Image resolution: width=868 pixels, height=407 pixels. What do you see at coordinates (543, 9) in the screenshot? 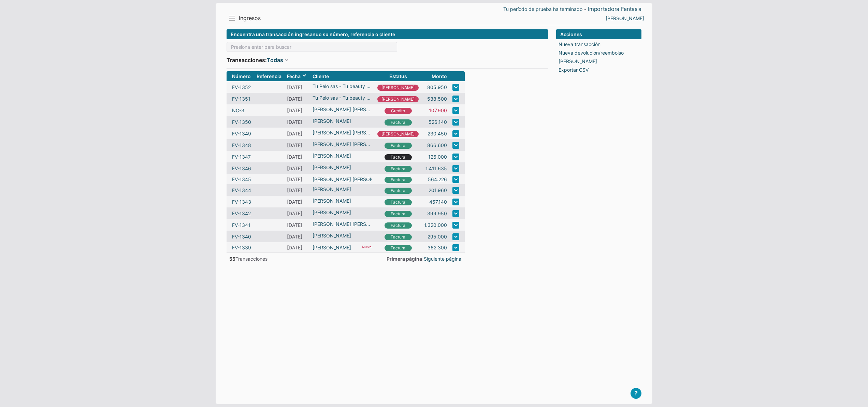
I see `a: Tu período de prueba ha terminado` at bounding box center [543, 9].